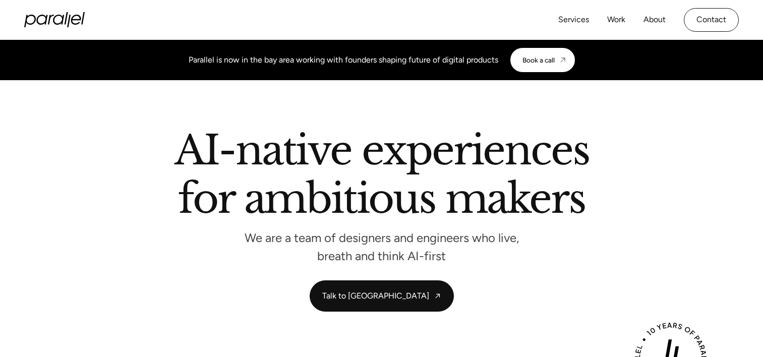 The width and height of the screenshot is (763, 357). What do you see at coordinates (344, 60) in the screenshot?
I see `div: Parallel is now in the bay area working with founders shaping future of digital products` at bounding box center [344, 60].